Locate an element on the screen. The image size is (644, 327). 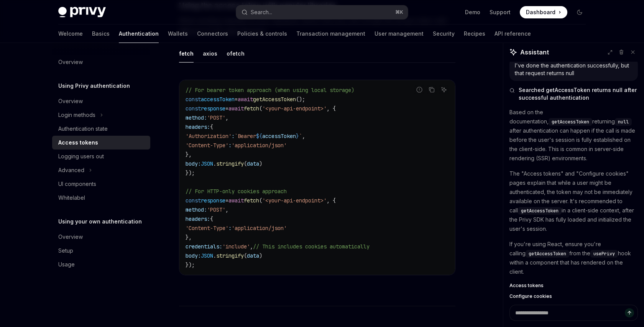
span: // For HTTP-only cookies approach is located at coordinates (236, 191).